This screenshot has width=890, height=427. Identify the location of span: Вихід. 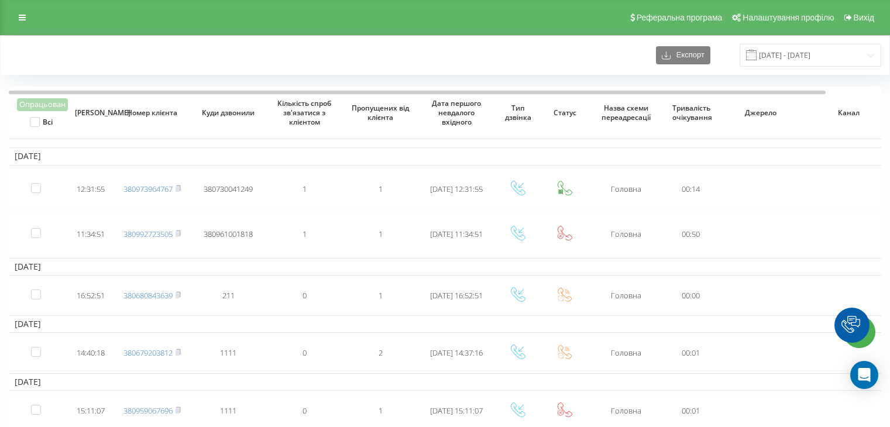
(864, 18).